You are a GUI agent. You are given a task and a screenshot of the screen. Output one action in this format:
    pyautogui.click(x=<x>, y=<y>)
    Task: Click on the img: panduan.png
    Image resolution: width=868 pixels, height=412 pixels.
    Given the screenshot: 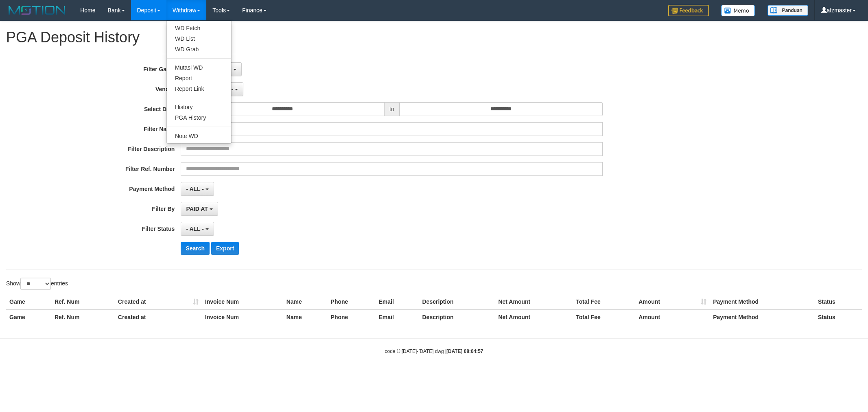 What is the action you would take?
    pyautogui.click(x=788, y=10)
    